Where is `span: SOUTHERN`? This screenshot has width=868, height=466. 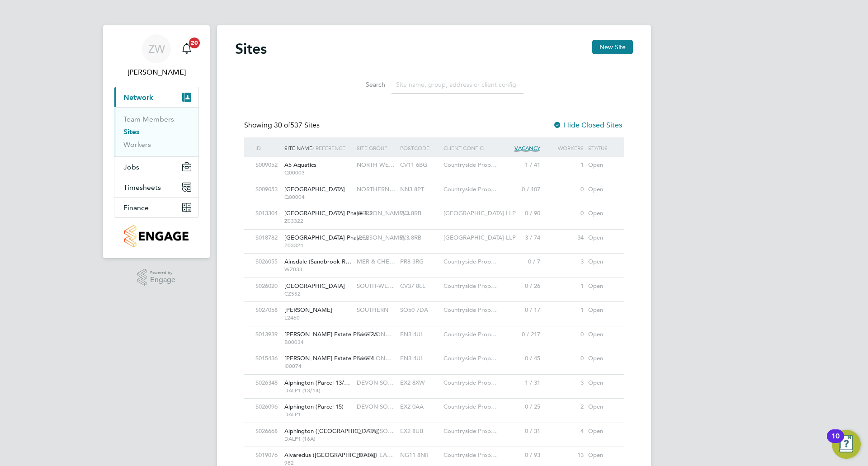
span: SOUTHERN is located at coordinates (373, 309).